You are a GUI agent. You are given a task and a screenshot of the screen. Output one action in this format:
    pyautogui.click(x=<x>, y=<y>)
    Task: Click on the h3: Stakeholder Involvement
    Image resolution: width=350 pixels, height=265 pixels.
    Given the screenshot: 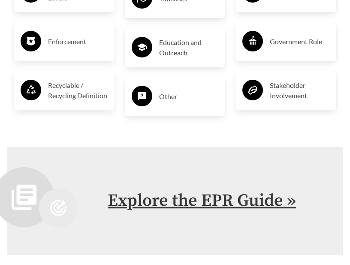 What is the action you would take?
    pyautogui.click(x=299, y=90)
    